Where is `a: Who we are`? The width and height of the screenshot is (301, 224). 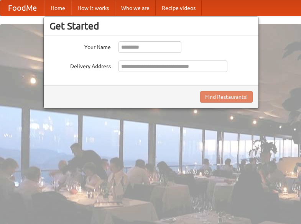 a: Who we are is located at coordinates (135, 8).